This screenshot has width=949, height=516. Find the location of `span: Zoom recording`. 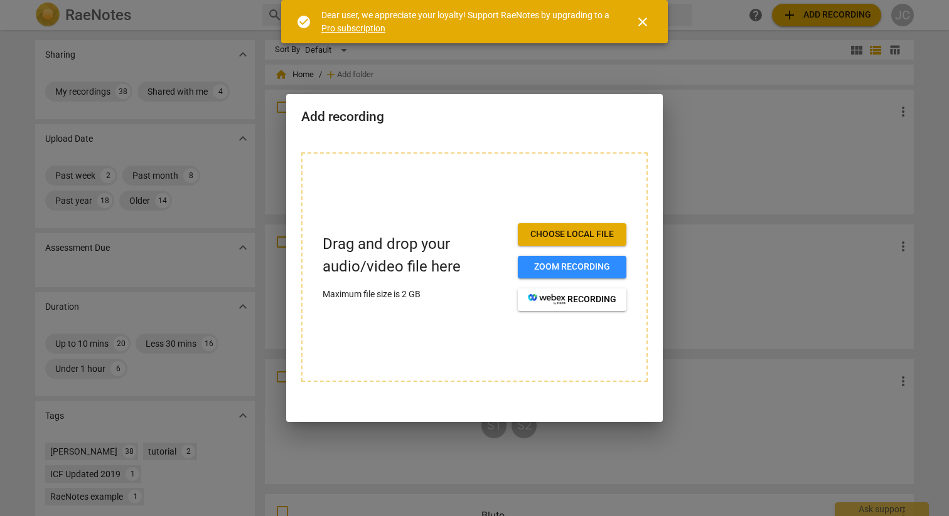

span: Zoom recording is located at coordinates (572, 267).